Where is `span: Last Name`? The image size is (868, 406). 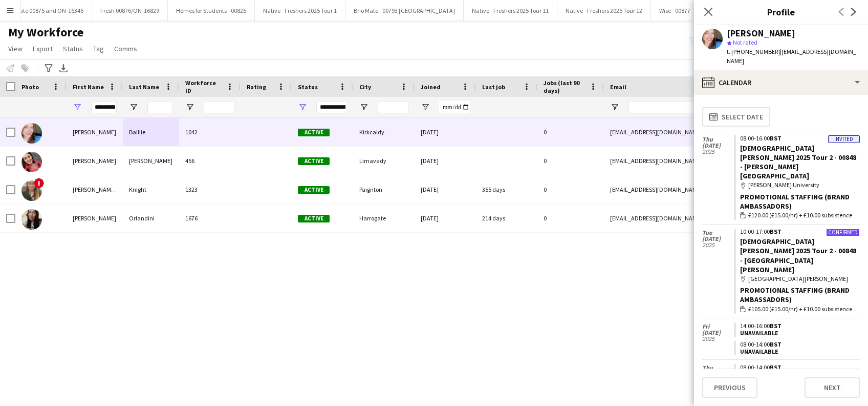 span: Last Name is located at coordinates (144, 87).